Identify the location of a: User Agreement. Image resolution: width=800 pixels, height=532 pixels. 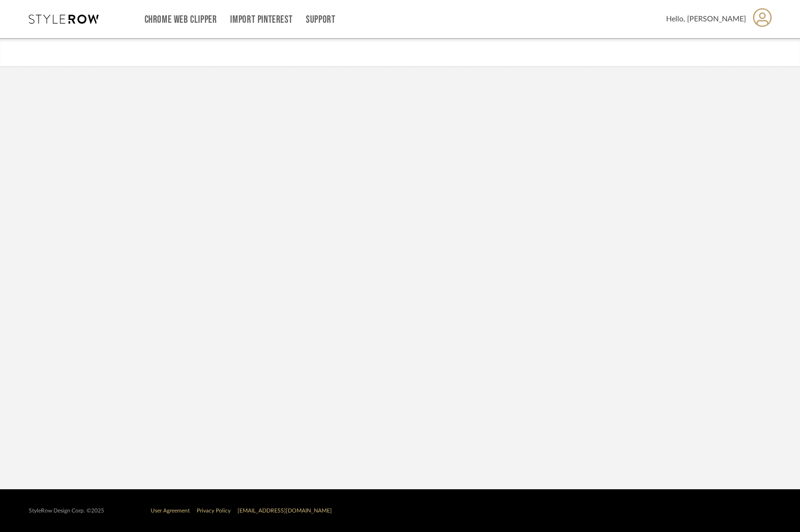
(170, 511).